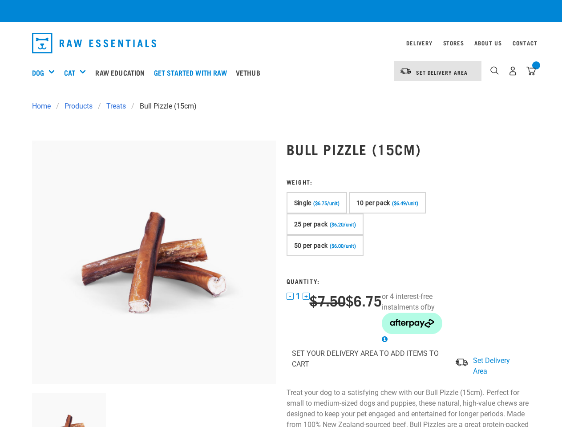 The width and height of the screenshot is (562, 427). What do you see at coordinates (326, 203) in the screenshot?
I see `span: ($6.75/unit)` at bounding box center [326, 203].